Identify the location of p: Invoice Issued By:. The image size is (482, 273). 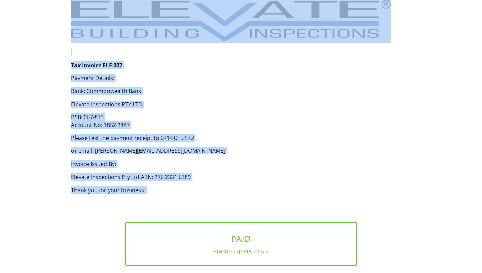
(241, 164).